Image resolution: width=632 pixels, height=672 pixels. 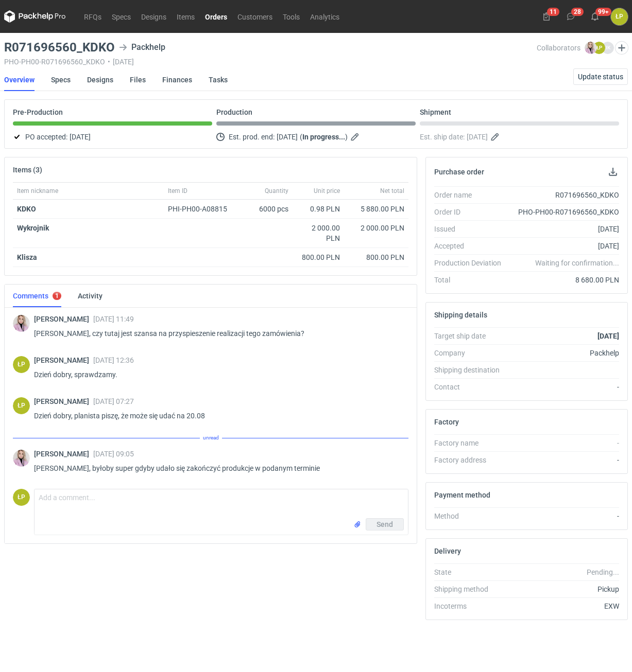 What do you see at coordinates (38, 112) in the screenshot?
I see `p: Pre-Production` at bounding box center [38, 112].